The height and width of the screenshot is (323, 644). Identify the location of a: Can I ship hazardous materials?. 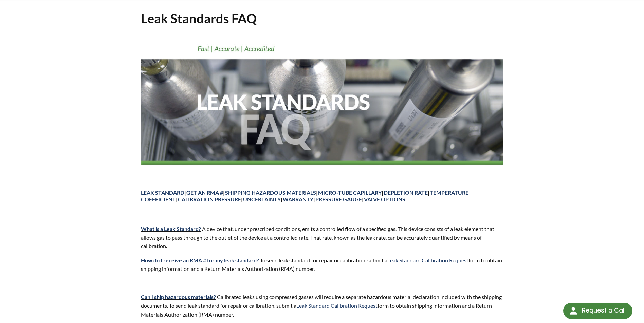
(178, 297).